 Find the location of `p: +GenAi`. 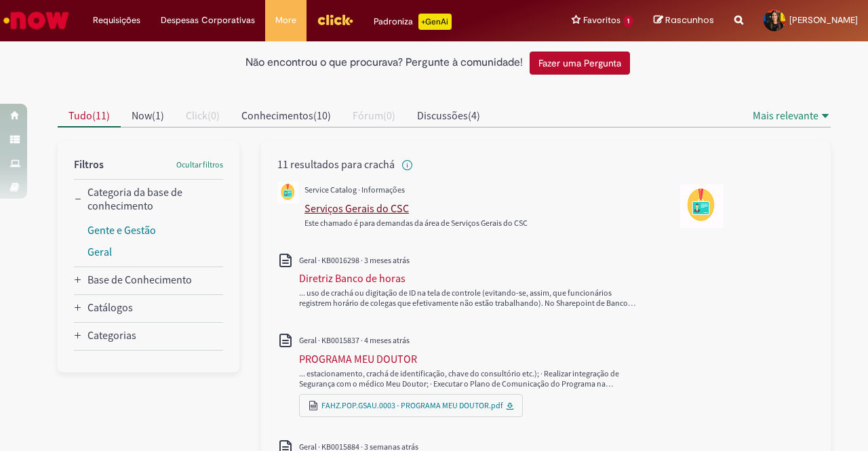

p: +GenAi is located at coordinates (435, 22).